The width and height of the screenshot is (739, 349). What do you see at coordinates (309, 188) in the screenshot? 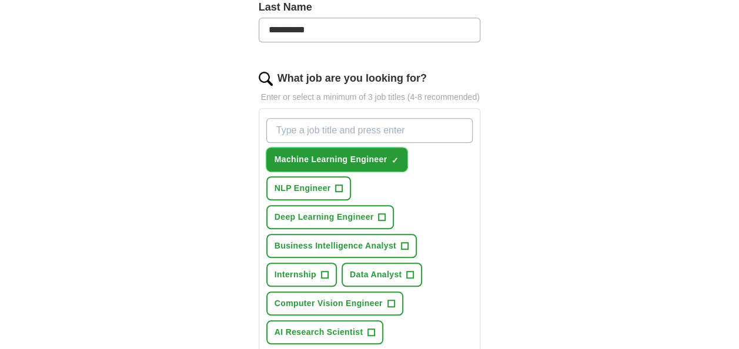
I see `button: NLP Engineer` at bounding box center [309, 188].